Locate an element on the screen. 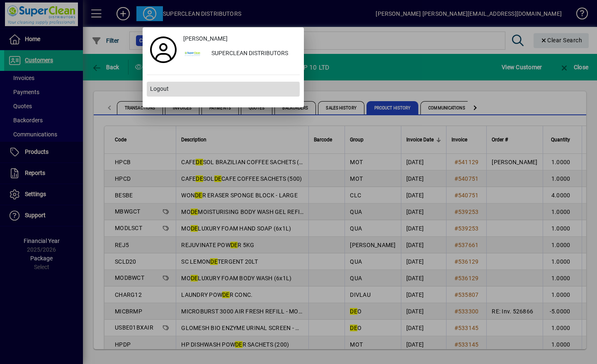 The width and height of the screenshot is (597, 364). span: Logout is located at coordinates (159, 89).